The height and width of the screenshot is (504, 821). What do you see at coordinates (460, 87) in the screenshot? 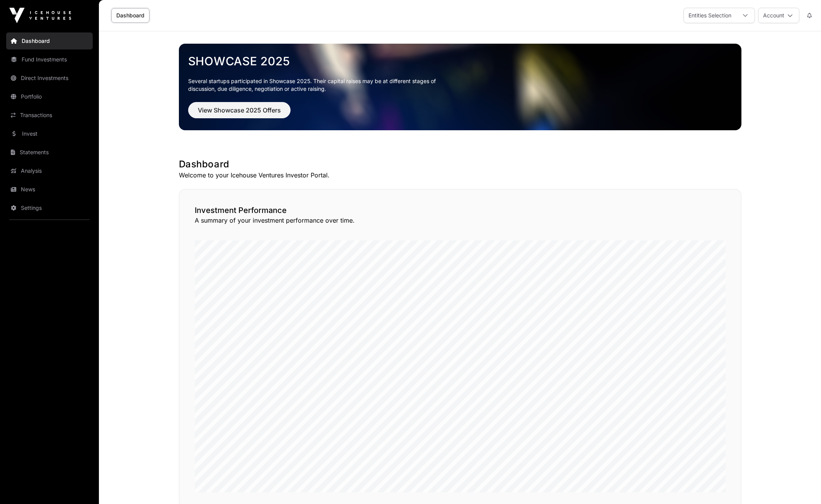
I see `img: Showcase 2025` at bounding box center [460, 87].